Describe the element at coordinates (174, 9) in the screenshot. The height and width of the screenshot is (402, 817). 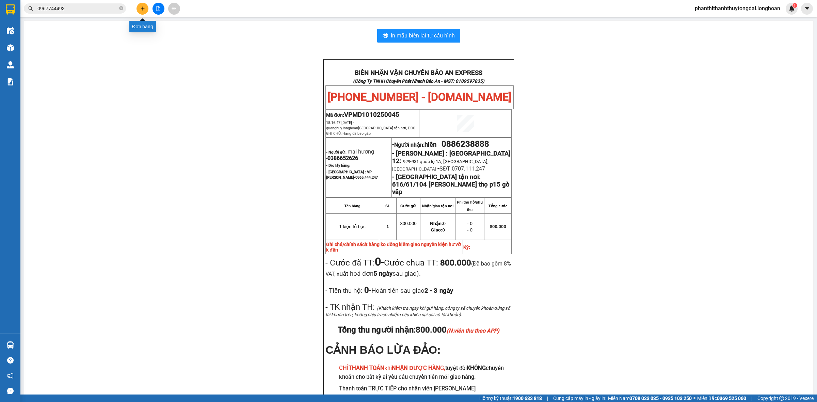
I see `button: aim` at that location.